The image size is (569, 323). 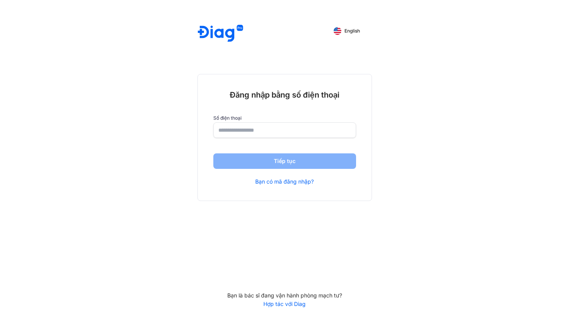 I want to click on img: logo, so click(x=220, y=34).